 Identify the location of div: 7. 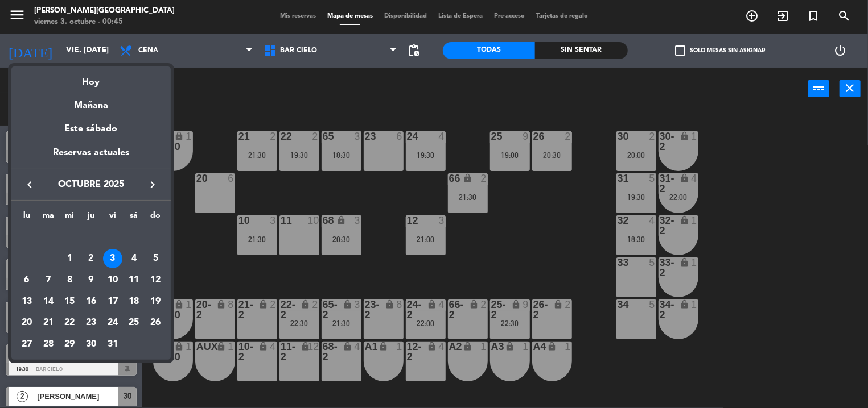
(48, 280).